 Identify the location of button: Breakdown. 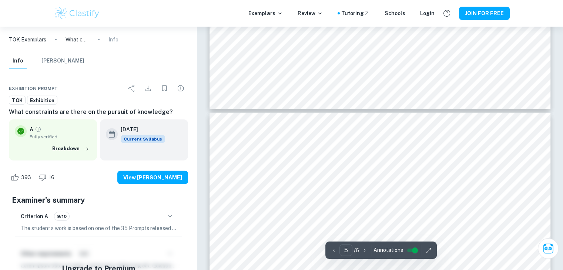
(71, 149).